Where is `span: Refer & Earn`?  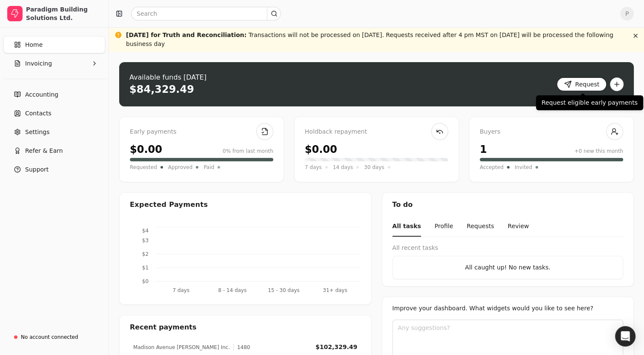
span: Refer & Earn is located at coordinates (44, 151).